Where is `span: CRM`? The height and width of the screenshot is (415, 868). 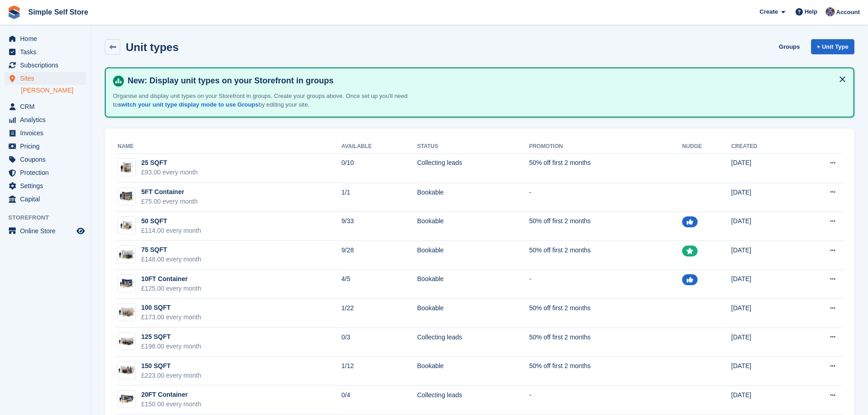 span: CRM is located at coordinates (47, 106).